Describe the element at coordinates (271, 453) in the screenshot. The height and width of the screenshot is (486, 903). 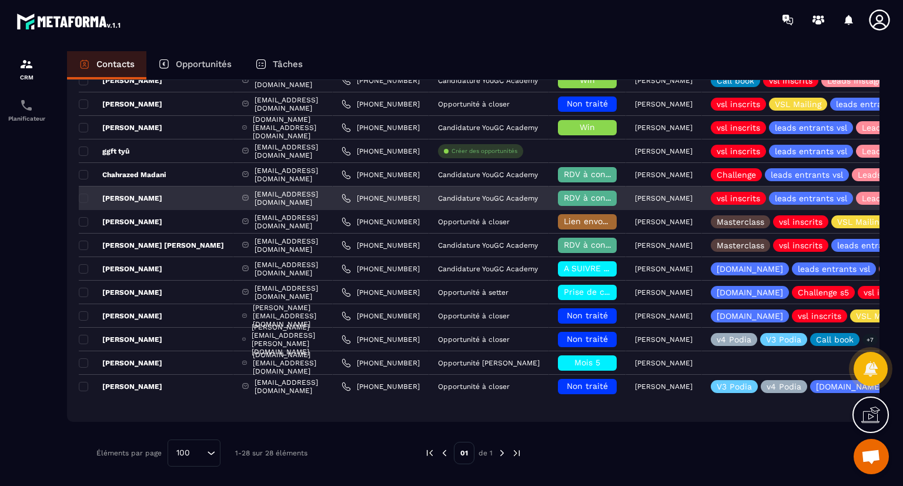
I see `p: 1-28 sur 28 éléments` at that location.